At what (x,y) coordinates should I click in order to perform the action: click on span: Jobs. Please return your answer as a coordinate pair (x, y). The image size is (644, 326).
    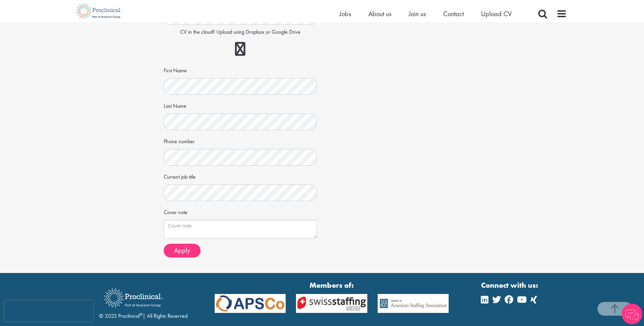
    Looking at the image, I should click on (346, 14).